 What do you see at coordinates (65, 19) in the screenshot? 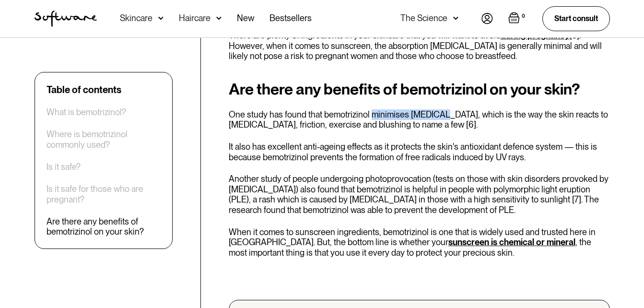
I see `a: home` at bounding box center [65, 19].